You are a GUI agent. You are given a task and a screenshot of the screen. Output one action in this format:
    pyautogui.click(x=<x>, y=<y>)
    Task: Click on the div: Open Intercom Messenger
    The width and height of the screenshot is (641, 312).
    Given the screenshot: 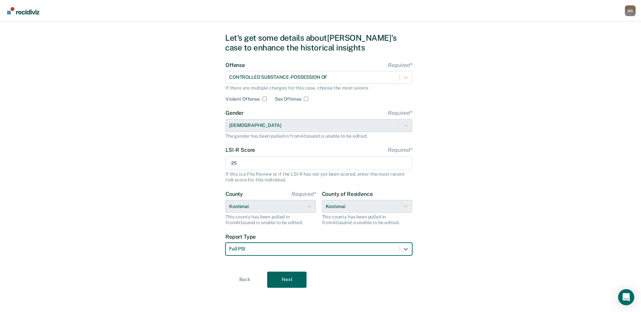 What is the action you would take?
    pyautogui.click(x=626, y=297)
    